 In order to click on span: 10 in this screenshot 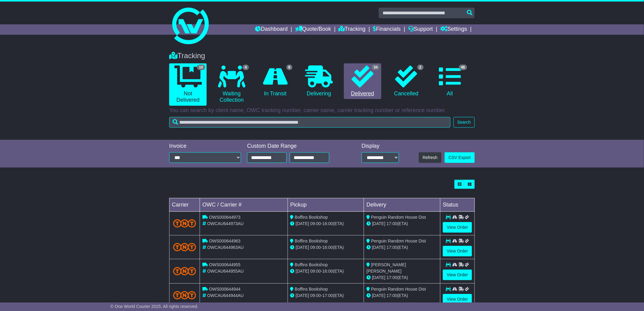, I will do `click(201, 67)`.